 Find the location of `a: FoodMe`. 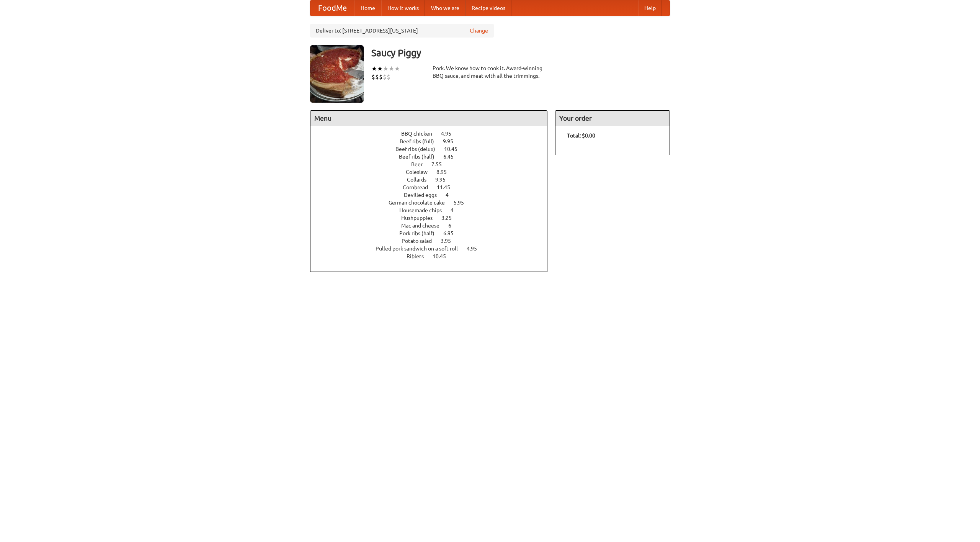

a: FoodMe is located at coordinates (332, 8).